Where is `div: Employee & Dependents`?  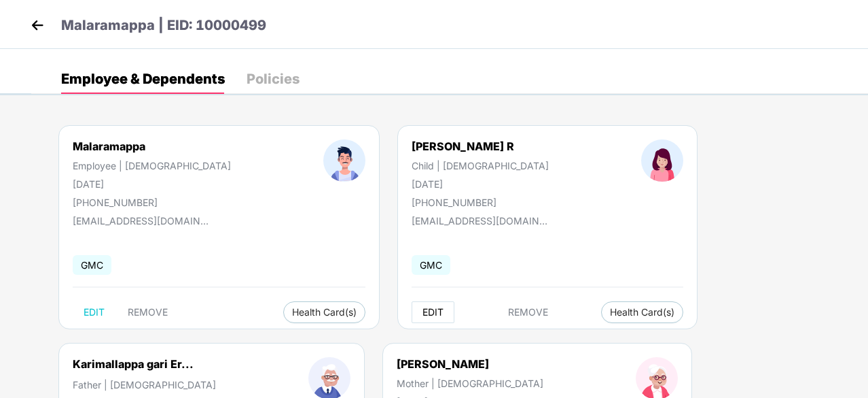 div: Employee & Dependents is located at coordinates (143, 79).